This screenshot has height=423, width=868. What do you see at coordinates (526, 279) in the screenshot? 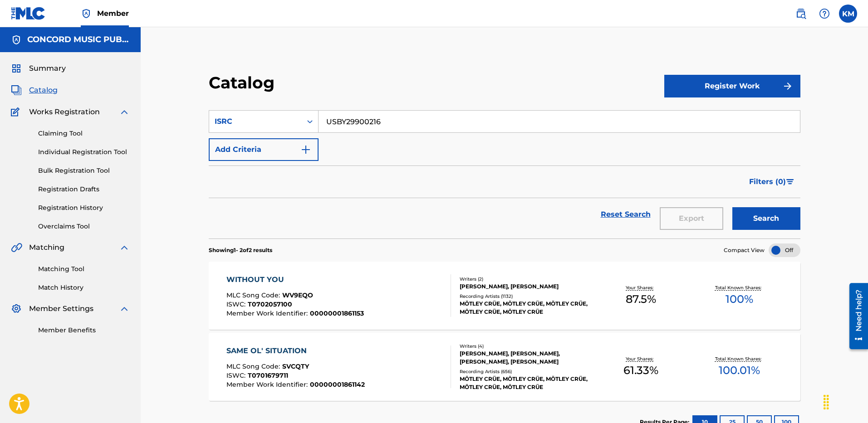
I see `div: Writers ( 2 )` at bounding box center [526, 279].